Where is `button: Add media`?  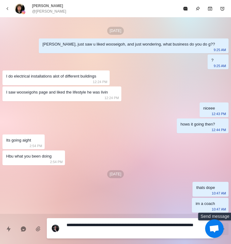 button: Add media is located at coordinates (38, 229).